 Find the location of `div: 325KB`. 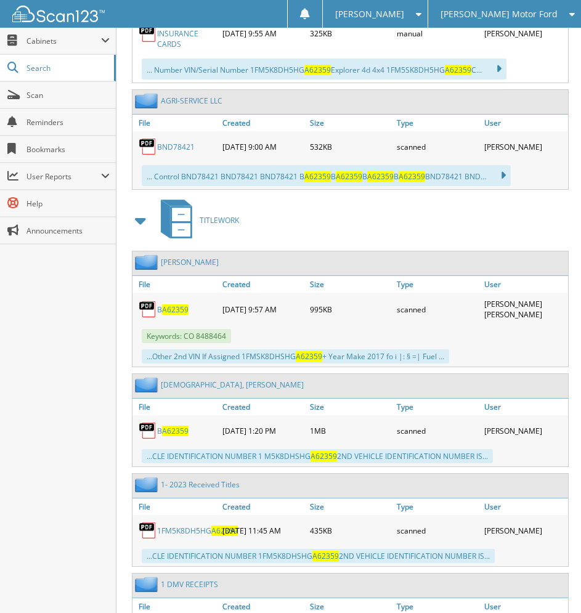

div: 325KB is located at coordinates (350, 33).